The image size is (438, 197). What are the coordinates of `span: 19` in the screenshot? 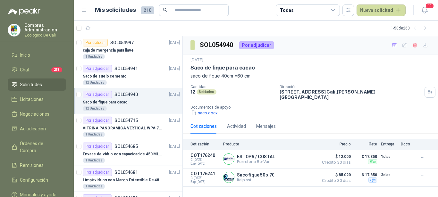 It's located at (429, 6).